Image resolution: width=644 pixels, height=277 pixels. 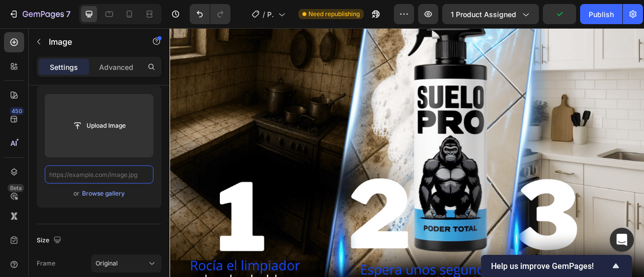 I want to click on span: Original, so click(x=107, y=264).